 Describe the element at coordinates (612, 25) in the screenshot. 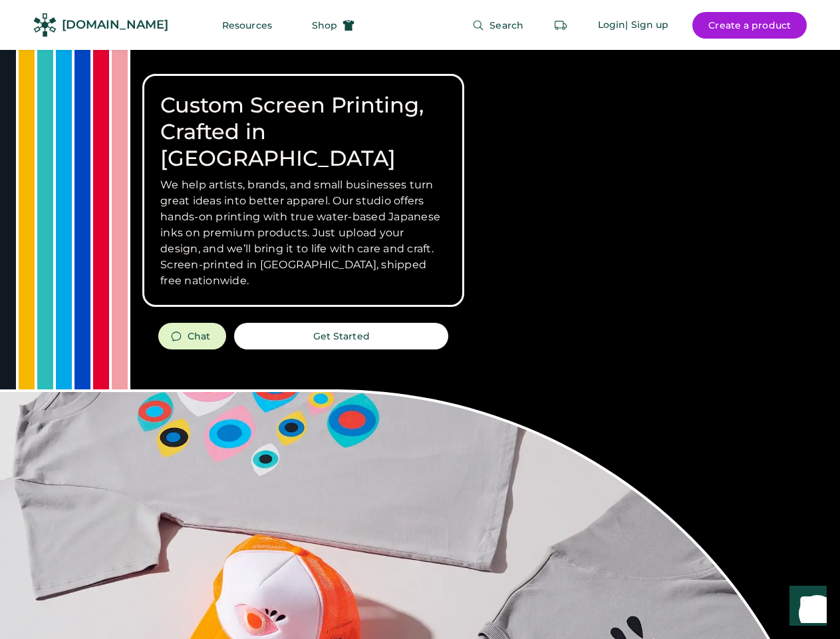

I see `div: Login` at that location.